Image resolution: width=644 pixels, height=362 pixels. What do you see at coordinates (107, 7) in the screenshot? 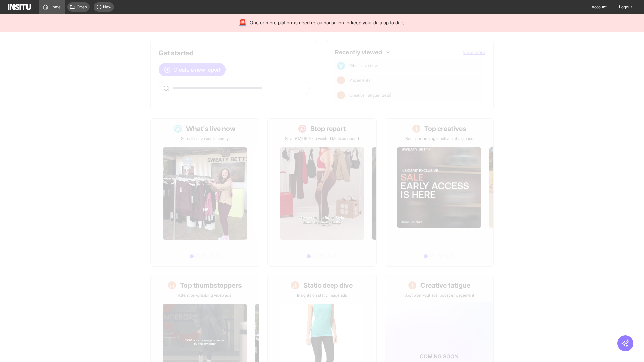
I see `span: New` at bounding box center [107, 7].